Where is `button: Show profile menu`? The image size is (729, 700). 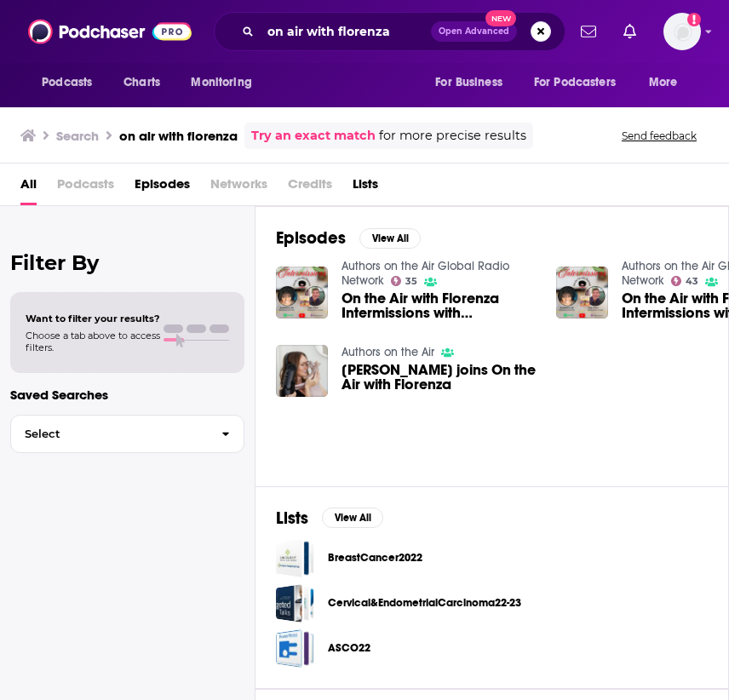 button: Show profile menu is located at coordinates (682, 32).